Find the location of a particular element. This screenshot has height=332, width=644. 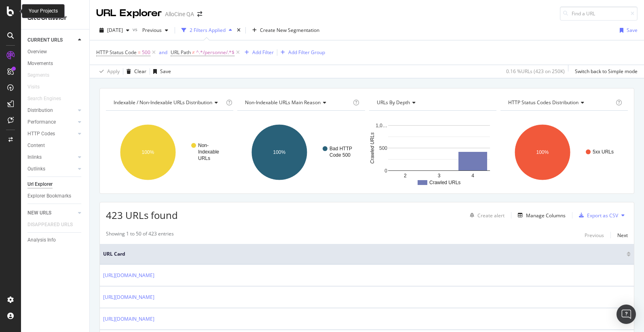

text: 0 is located at coordinates (386, 171).